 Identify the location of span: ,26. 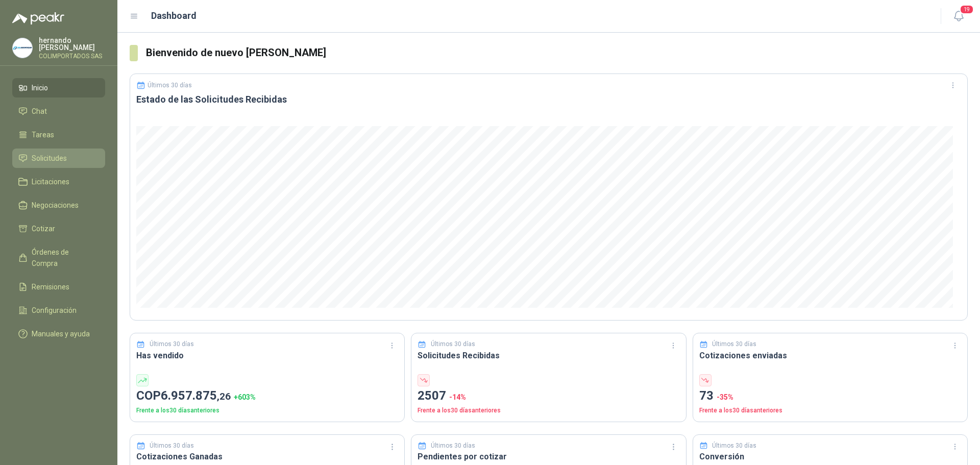
(224, 396).